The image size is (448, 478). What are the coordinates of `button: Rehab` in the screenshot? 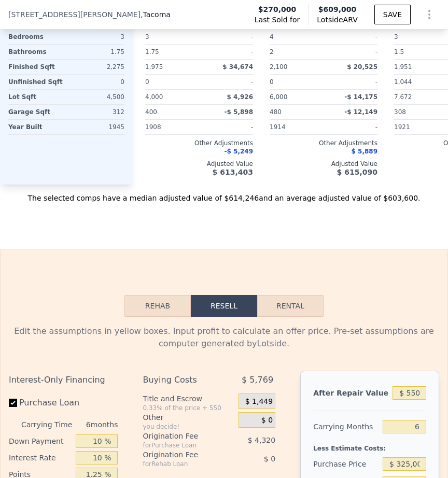 It's located at (158, 306).